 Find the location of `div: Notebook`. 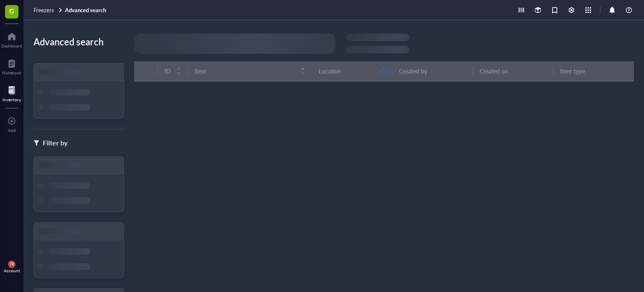

div: Notebook is located at coordinates (12, 73).